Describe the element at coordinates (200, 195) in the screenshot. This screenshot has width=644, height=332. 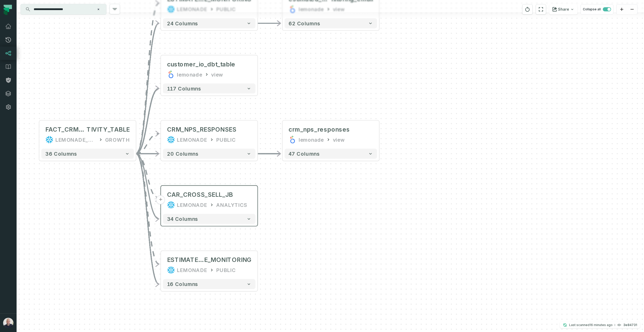
I see `div: CAR_CROSS_SELL_JB` at that location.